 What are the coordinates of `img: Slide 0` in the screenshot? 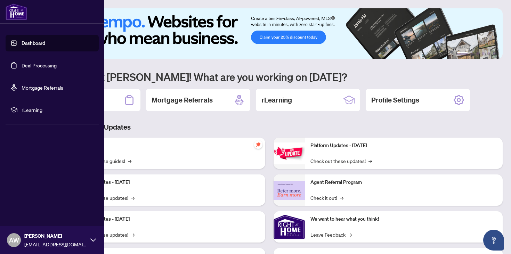 It's located at (269, 34).